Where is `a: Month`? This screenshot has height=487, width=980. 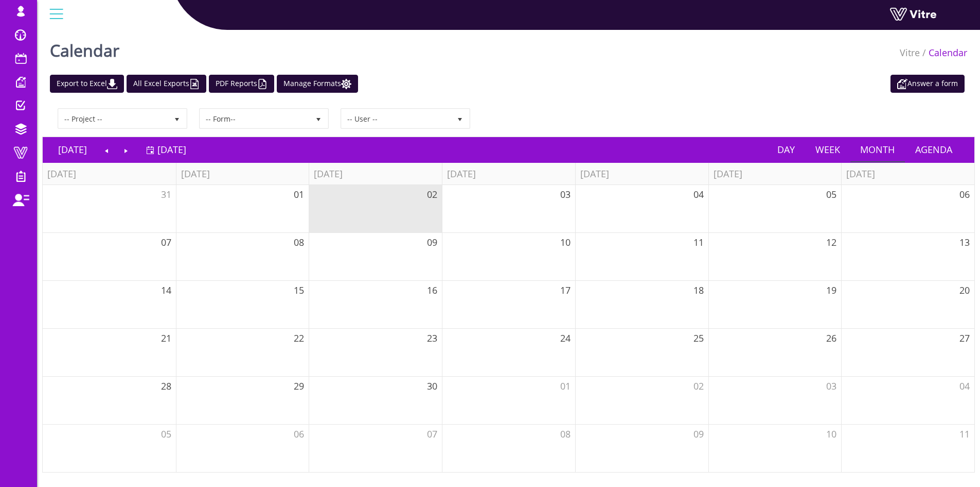
a: Month is located at coordinates (878, 149).